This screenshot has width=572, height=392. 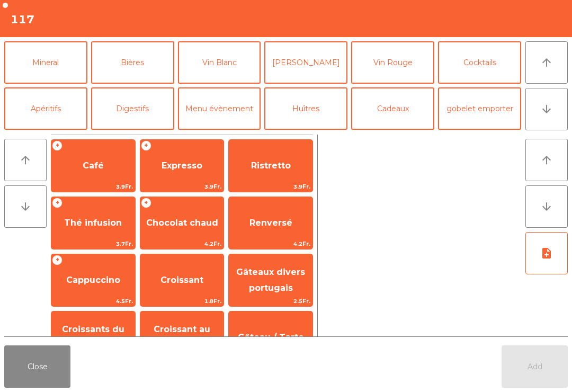 What do you see at coordinates (22, 20) in the screenshot?
I see `h4: 117` at bounding box center [22, 20].